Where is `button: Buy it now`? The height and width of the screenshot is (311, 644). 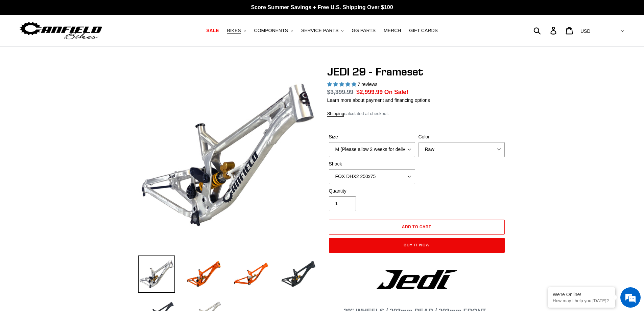 button: Buy it now is located at coordinates (417, 245).